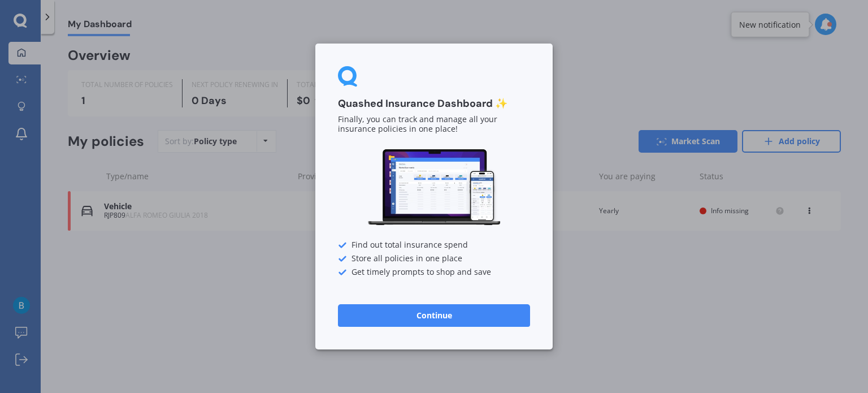 The width and height of the screenshot is (868, 393). Describe the element at coordinates (434, 259) in the screenshot. I see `div: Store all policies in one place` at that location.